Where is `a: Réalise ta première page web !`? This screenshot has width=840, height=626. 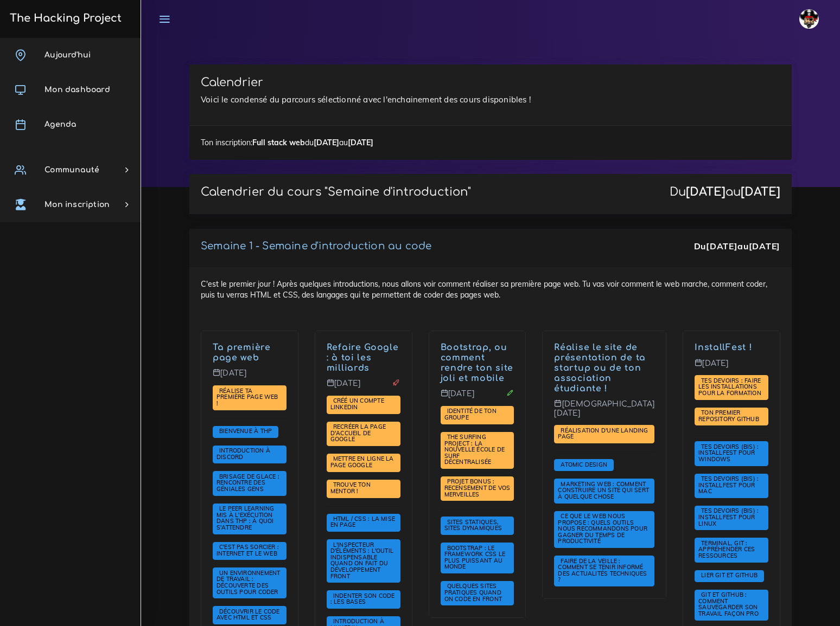 a: Réalise ta première page web ! is located at coordinates (248, 397).